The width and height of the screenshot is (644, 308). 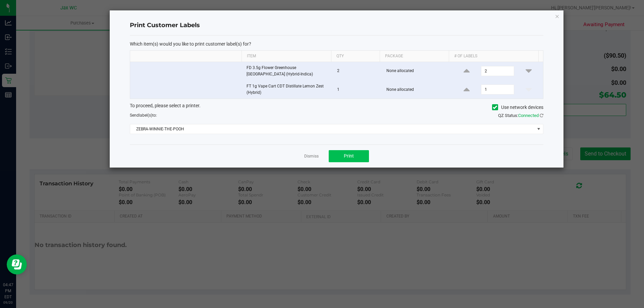 What do you see at coordinates (145, 116) in the screenshot?
I see `span: label(s)` at bounding box center [145, 116].